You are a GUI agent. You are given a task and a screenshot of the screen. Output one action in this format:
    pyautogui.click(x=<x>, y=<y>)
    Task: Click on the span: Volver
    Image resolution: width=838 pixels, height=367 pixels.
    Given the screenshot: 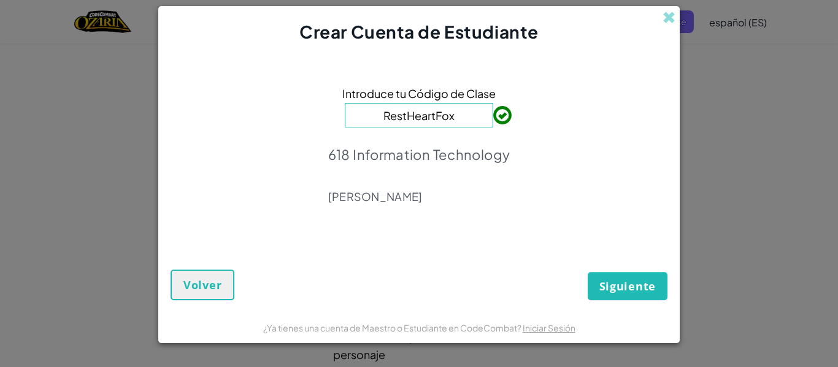 What is the action you would take?
    pyautogui.click(x=202, y=285)
    